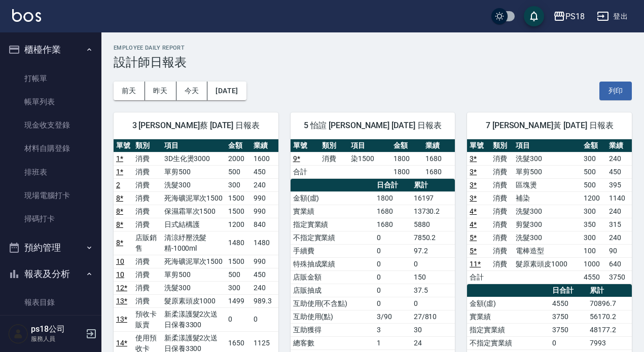  I want to click on td: 區塊燙, so click(548, 185).